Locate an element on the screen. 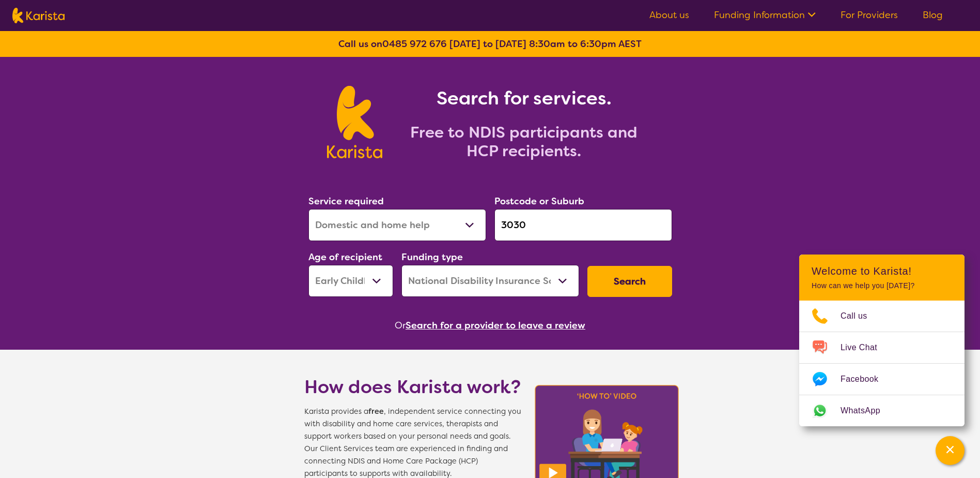  a: Web link opens in a new tab. is located at coordinates (882, 410).